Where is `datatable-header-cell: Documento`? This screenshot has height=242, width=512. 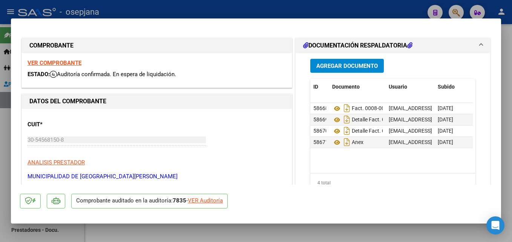
datatable-header-cell: Documento is located at coordinates (357, 87).